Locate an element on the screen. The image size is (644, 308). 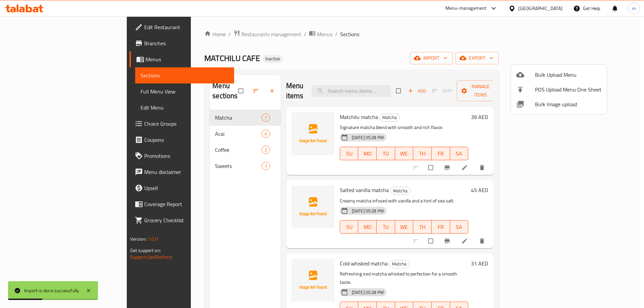
span: Bulk Image upload is located at coordinates (568, 104).